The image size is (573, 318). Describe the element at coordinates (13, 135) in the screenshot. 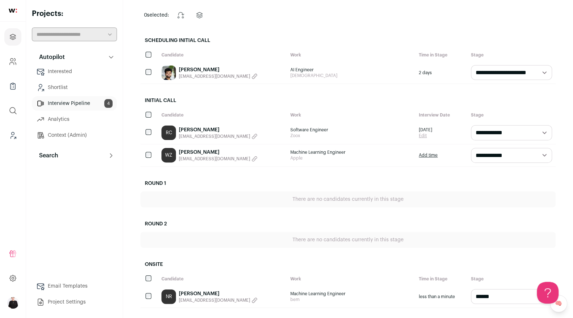

I see `a: Leads (Backoffice)` at that location.